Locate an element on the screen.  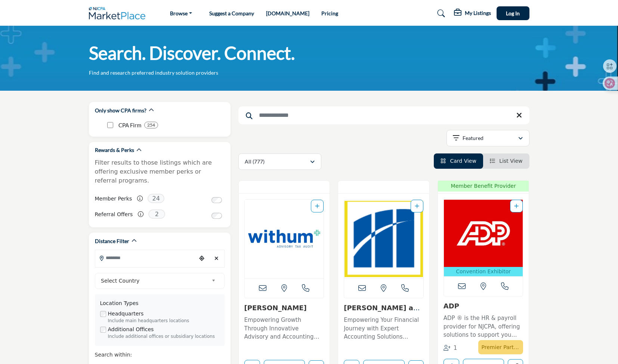
input: Switch to Member Perks is located at coordinates (216, 200).